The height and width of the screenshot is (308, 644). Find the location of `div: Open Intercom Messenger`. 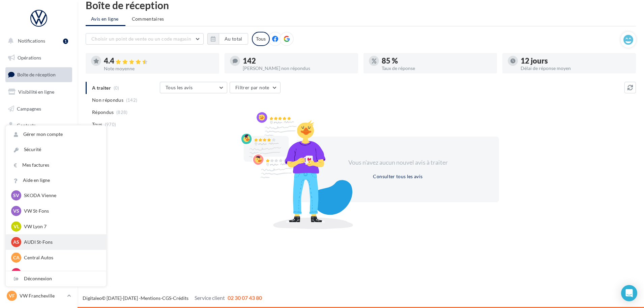

div: Open Intercom Messenger is located at coordinates (630, 293).